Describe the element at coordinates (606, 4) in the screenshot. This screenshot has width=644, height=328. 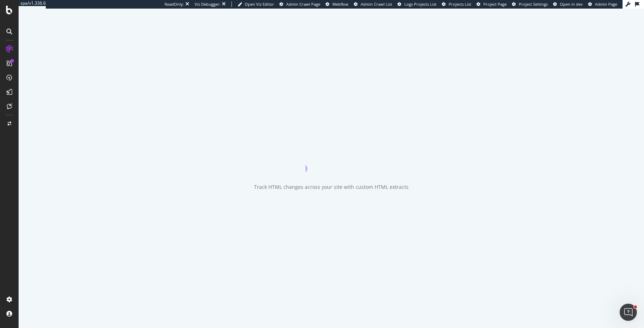
I see `span: Admin Page` at that location.